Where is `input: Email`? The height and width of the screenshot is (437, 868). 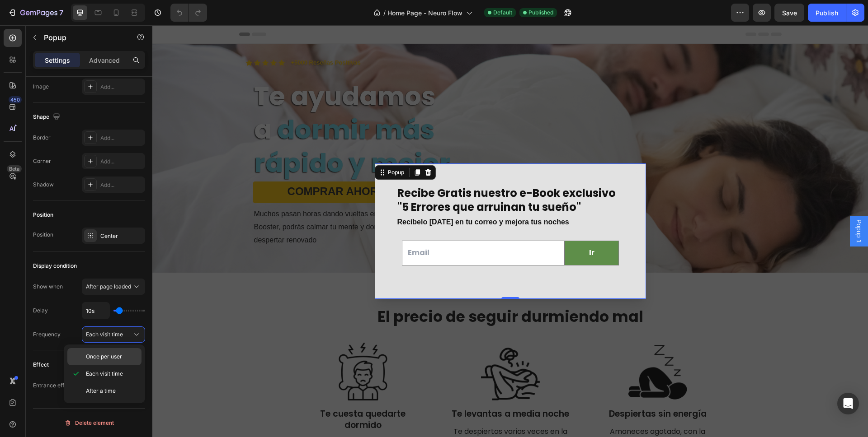
input: Email is located at coordinates (331, 227).